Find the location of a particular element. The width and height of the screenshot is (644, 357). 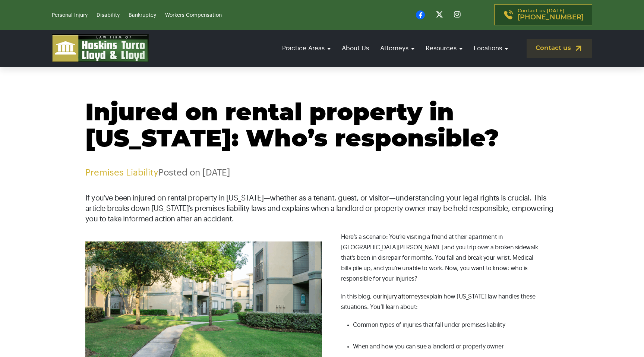

li: Common types of injuries that fall under premises liability is located at coordinates (446, 325).